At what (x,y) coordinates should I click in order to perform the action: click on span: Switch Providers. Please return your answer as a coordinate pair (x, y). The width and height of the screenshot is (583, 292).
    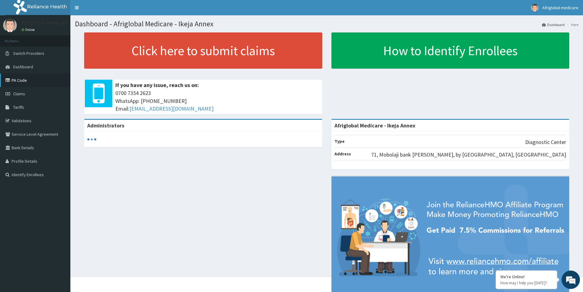
    Looking at the image, I should click on (29, 53).